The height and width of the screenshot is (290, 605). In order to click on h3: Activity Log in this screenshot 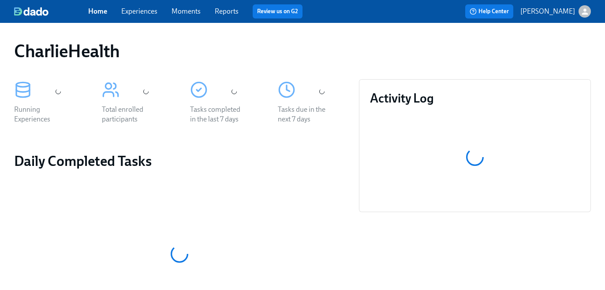, I will do `click(475, 98)`.